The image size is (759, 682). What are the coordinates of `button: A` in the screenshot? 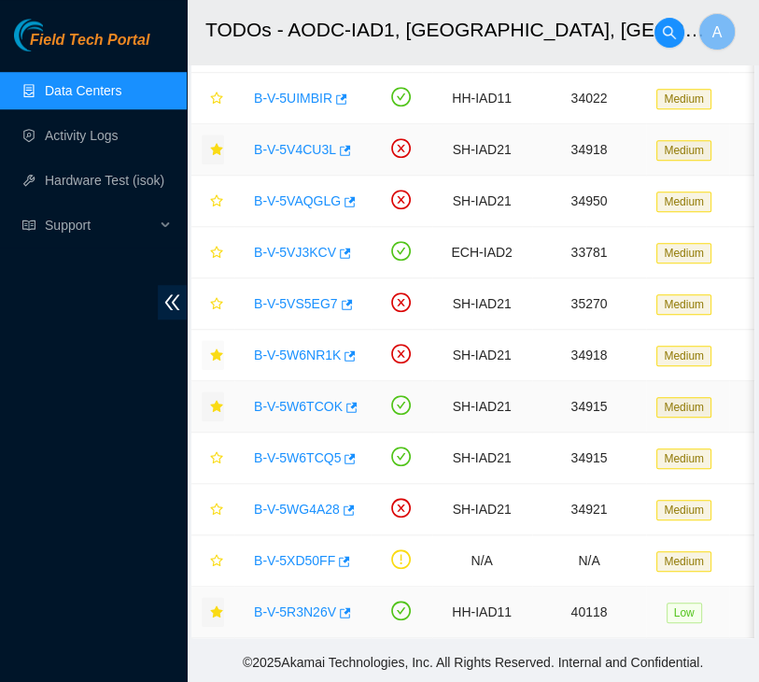 It's located at (717, 32).